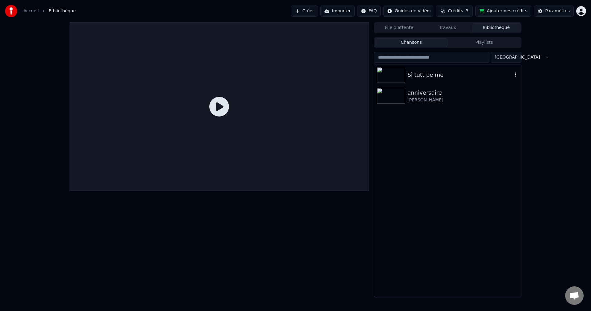  I want to click on button: Crédits3, so click(454, 11).